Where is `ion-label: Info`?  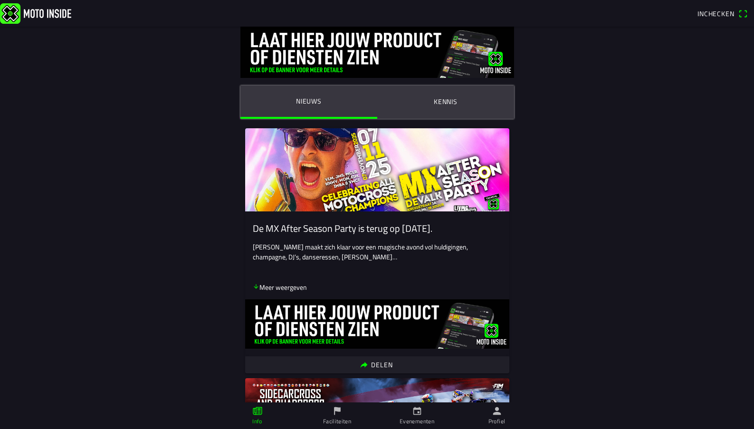 ion-label: Info is located at coordinates (257, 421).